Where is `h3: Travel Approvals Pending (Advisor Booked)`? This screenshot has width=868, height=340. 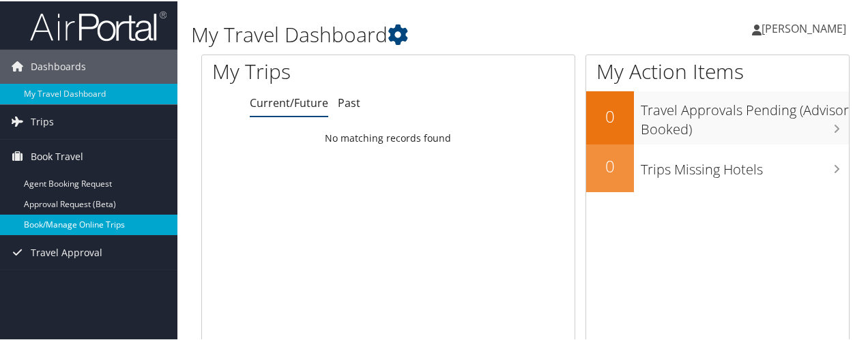
h3: Travel Approvals Pending (Advisor Booked) is located at coordinates (744, 115).